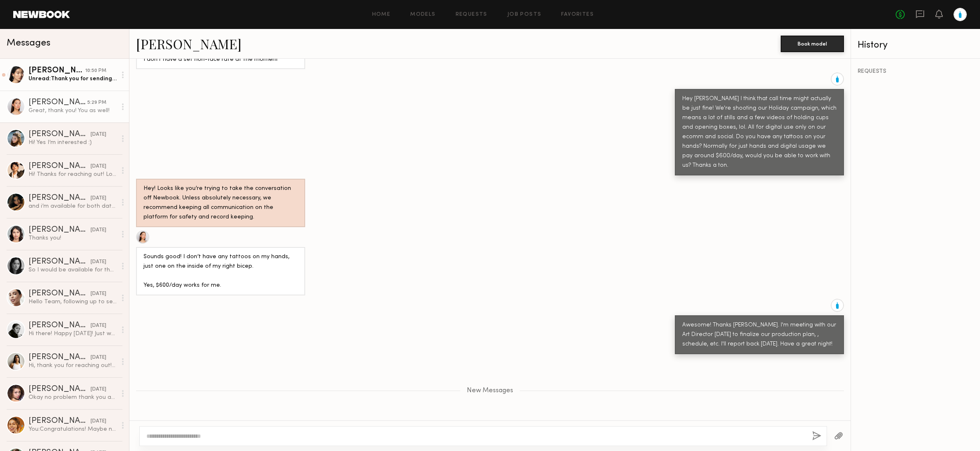  What do you see at coordinates (72, 174) in the screenshot?
I see `div: Hi! Thanks for reaching out! Love Blue Bottle! I’m available those days, please send over details...` at bounding box center [72, 174].